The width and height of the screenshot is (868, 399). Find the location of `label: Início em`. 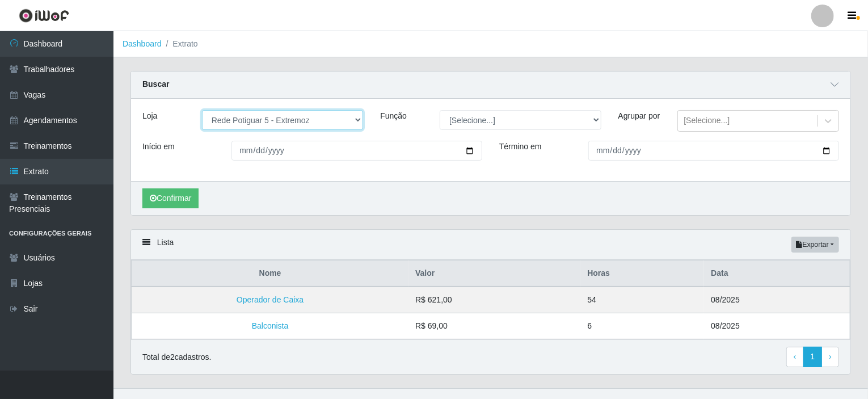

label: Início em is located at coordinates (158, 147).